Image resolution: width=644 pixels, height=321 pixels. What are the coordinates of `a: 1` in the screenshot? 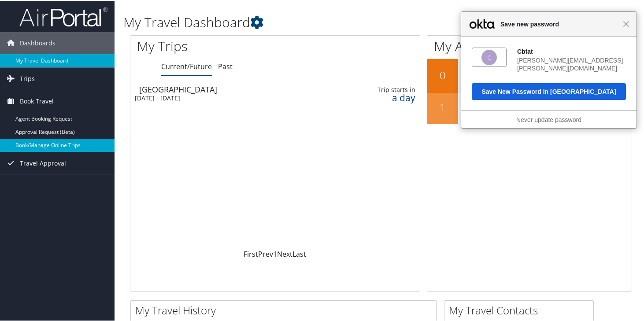 It's located at (275, 253).